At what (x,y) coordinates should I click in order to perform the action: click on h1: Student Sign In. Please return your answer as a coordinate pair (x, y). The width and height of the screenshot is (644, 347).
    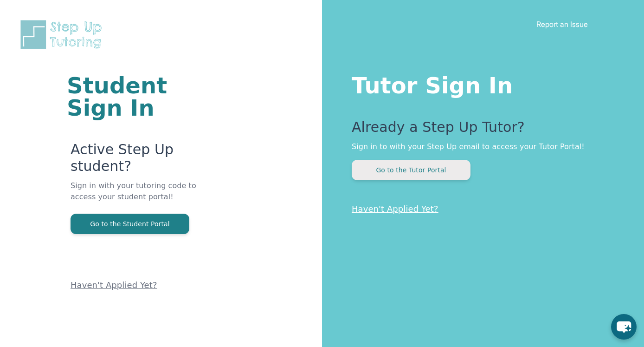
    Looking at the image, I should click on (139, 96).